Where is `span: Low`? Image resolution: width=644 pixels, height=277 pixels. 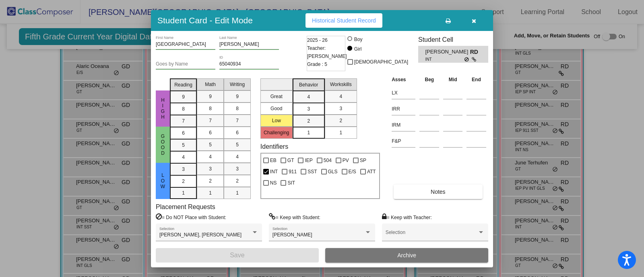 span: Low is located at coordinates (163, 181).